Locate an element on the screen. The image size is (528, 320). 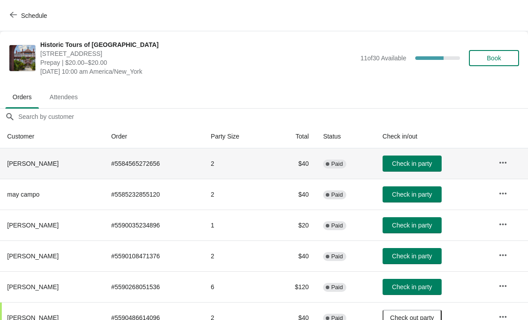
input: Search by customer is located at coordinates (273, 117).